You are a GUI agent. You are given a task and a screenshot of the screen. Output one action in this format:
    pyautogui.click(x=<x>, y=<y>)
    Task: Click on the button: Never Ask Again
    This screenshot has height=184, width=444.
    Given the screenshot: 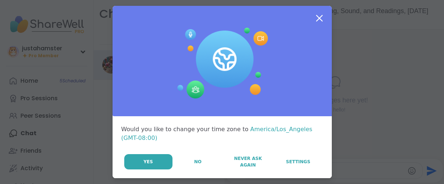 What is the action you would take?
    pyautogui.click(x=248, y=162)
    